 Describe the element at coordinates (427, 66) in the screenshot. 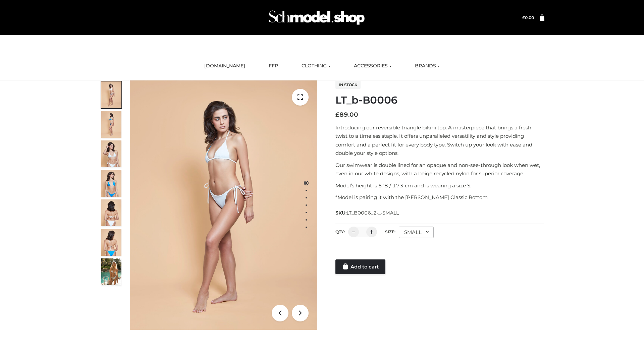

I see `a: BRANDS` at that location.